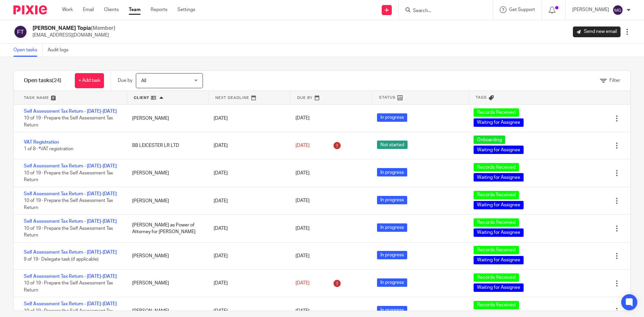  I want to click on img: Pixie, so click(30, 10).